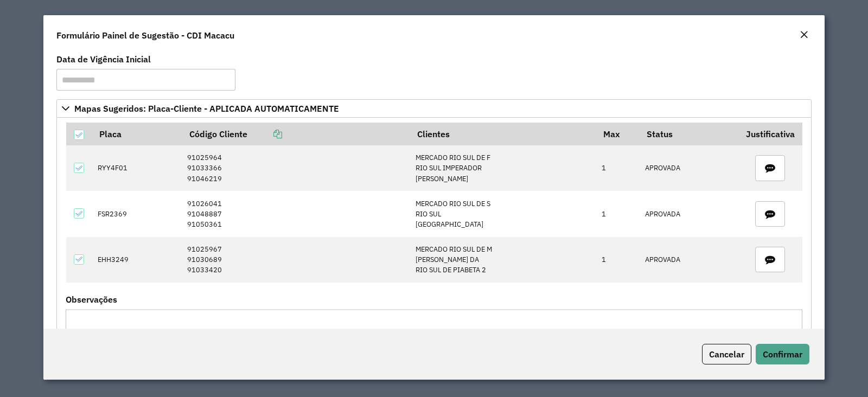 Image resolution: width=868 pixels, height=397 pixels. What do you see at coordinates (783, 354) in the screenshot?
I see `span: Confirmar` at bounding box center [783, 354].